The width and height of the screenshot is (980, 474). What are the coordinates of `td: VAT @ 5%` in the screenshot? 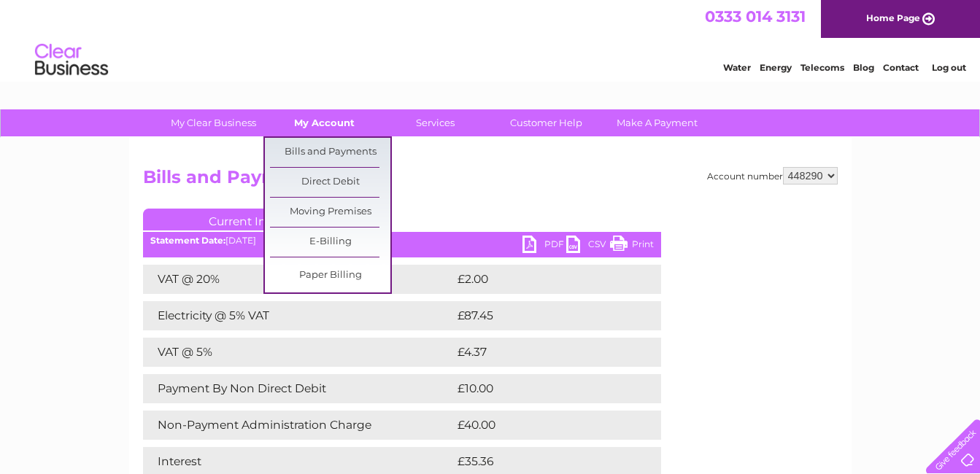 It's located at (298, 352).